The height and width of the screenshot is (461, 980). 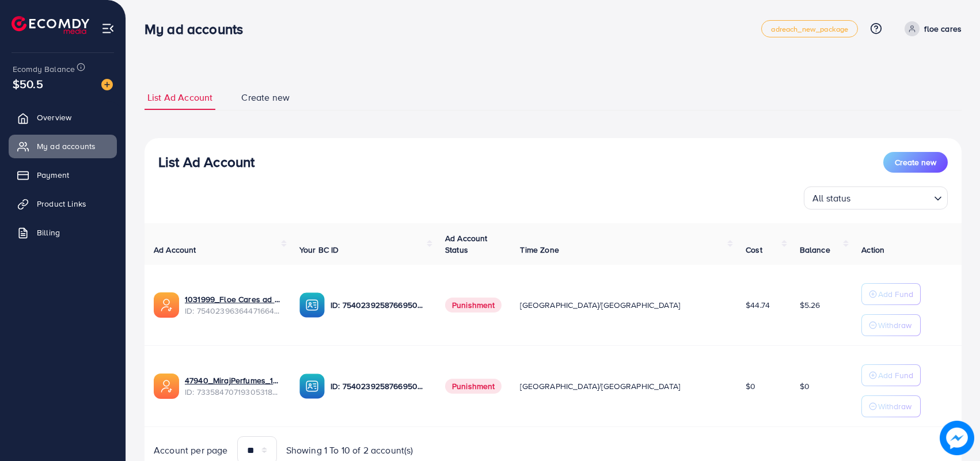 What do you see at coordinates (815, 250) in the screenshot?
I see `span: Balance` at bounding box center [815, 250].